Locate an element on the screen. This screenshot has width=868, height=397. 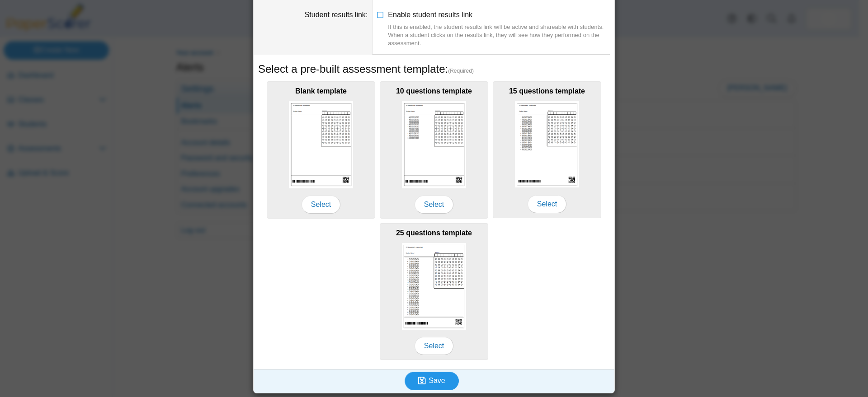
span: Save is located at coordinates (437, 380).